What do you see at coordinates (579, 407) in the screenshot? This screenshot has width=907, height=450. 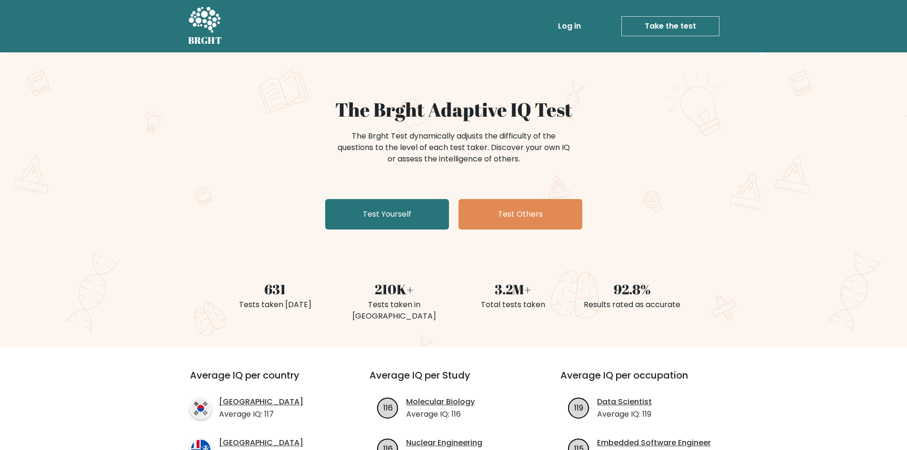 I see `text: 119` at bounding box center [579, 407].